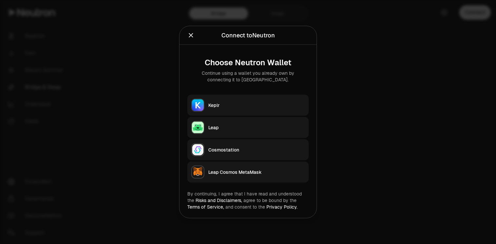 The image size is (496, 244). What do you see at coordinates (198, 150) in the screenshot?
I see `img: Cosmostation` at bounding box center [198, 150].